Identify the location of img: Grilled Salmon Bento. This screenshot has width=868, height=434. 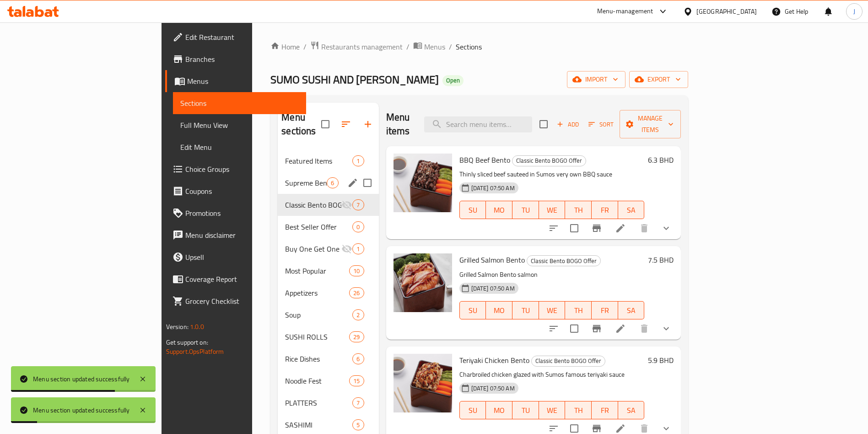
(423, 282).